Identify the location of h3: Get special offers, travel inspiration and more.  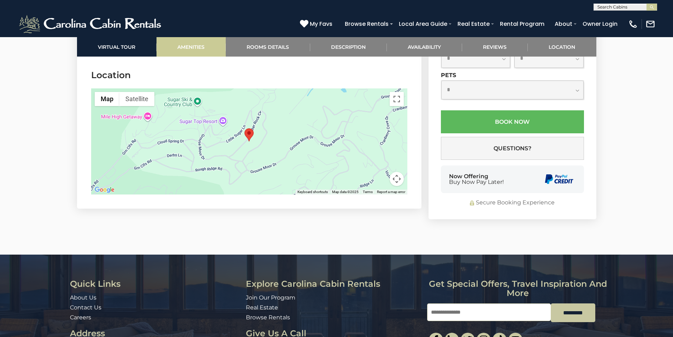
(517, 288).